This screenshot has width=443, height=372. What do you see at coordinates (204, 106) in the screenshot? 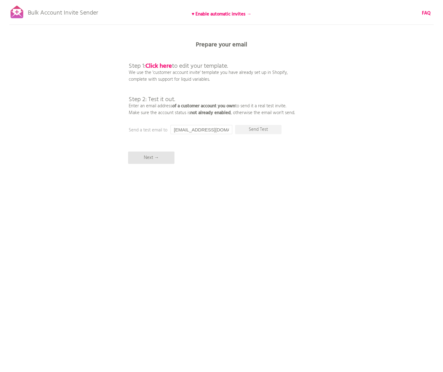
I see `b: of a customer account you own` at bounding box center [204, 106].